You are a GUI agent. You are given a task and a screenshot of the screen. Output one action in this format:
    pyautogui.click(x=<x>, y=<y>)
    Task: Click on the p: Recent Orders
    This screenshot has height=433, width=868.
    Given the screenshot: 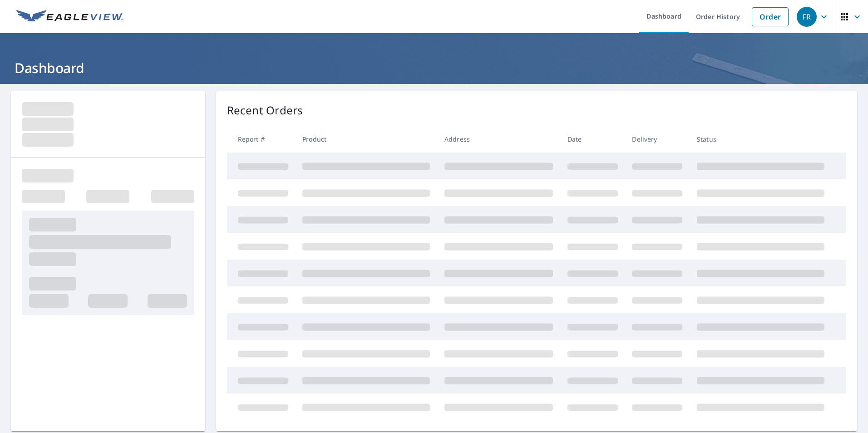 What is the action you would take?
    pyautogui.click(x=265, y=111)
    